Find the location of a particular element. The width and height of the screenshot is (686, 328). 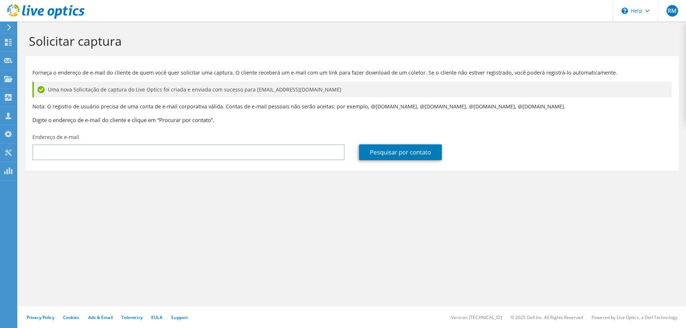

p: Forneça o endereço de e-mail do cliente de quem você quer solicitar uma captura. O cliente recebe... is located at coordinates (352, 73).